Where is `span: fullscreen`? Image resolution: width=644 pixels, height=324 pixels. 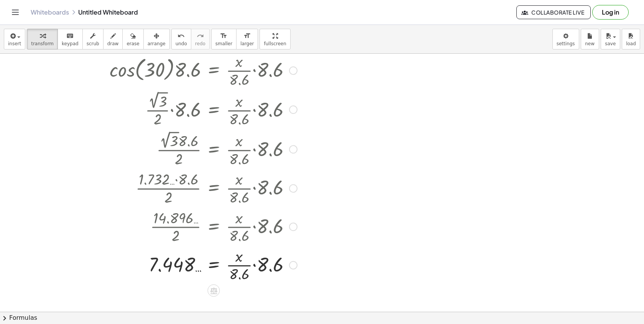
span: fullscreen is located at coordinates (275, 44).